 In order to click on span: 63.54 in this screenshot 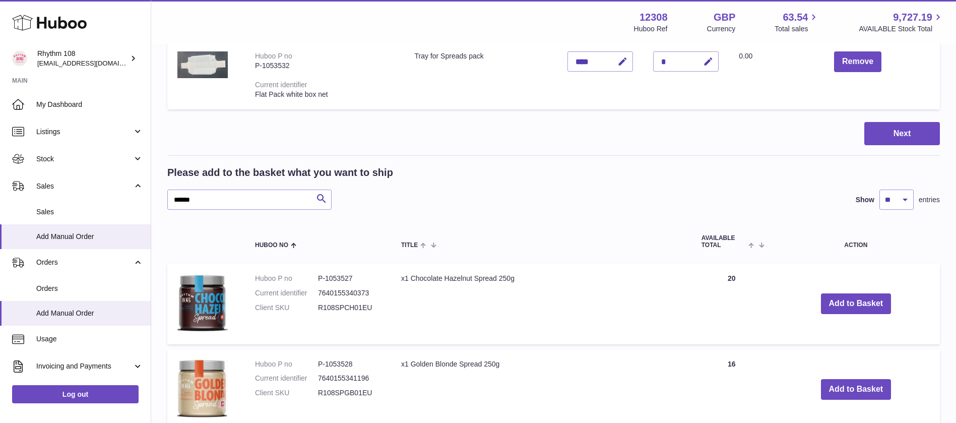, I will do `click(795, 17)`.